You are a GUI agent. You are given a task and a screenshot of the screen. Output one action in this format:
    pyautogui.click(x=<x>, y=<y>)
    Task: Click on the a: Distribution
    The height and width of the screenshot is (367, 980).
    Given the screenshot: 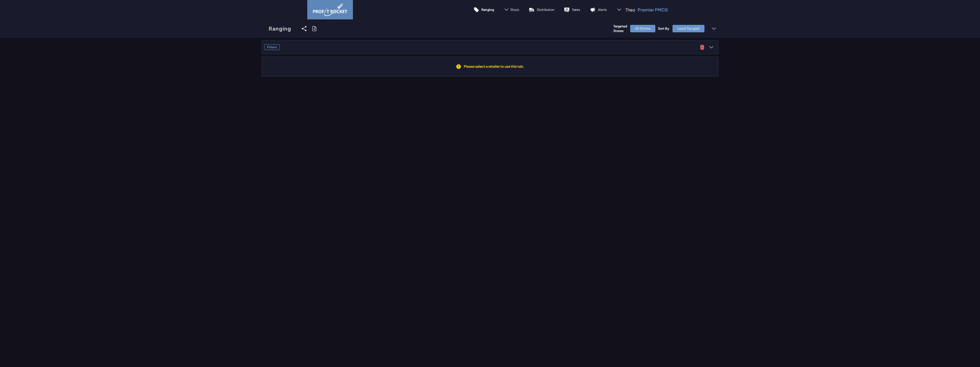 What is the action you would take?
    pyautogui.click(x=542, y=9)
    